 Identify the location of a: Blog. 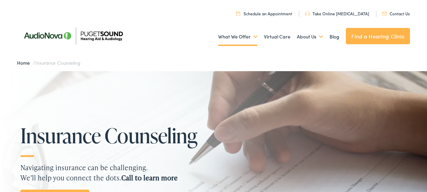
(334, 37).